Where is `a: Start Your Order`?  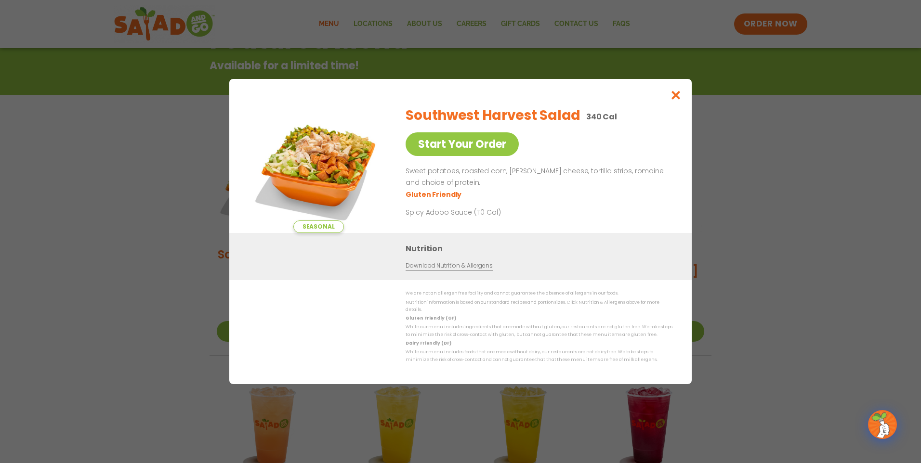 a: Start Your Order is located at coordinates (462, 144).